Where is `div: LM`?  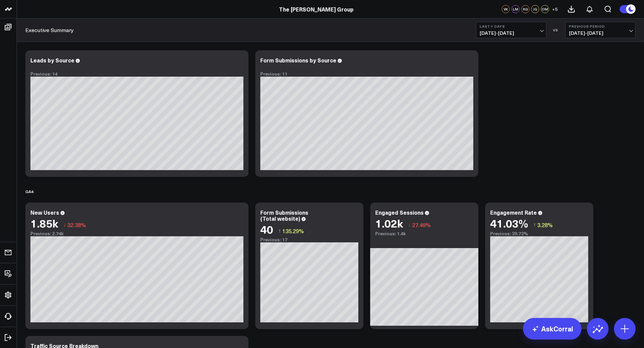
div: LM is located at coordinates (516, 9).